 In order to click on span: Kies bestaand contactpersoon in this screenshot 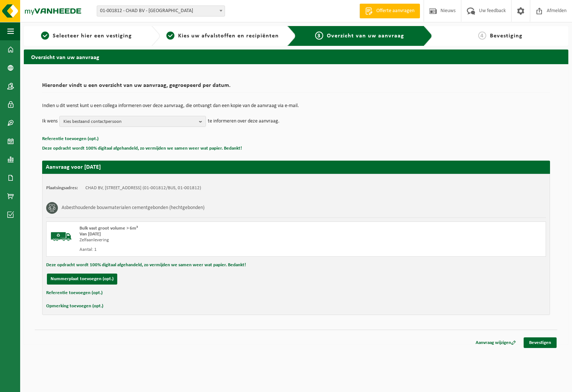, I will do `click(130, 122)`.